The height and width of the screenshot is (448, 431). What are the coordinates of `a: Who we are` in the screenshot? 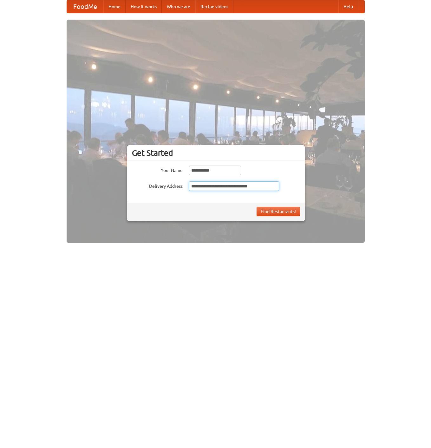 It's located at (178, 7).